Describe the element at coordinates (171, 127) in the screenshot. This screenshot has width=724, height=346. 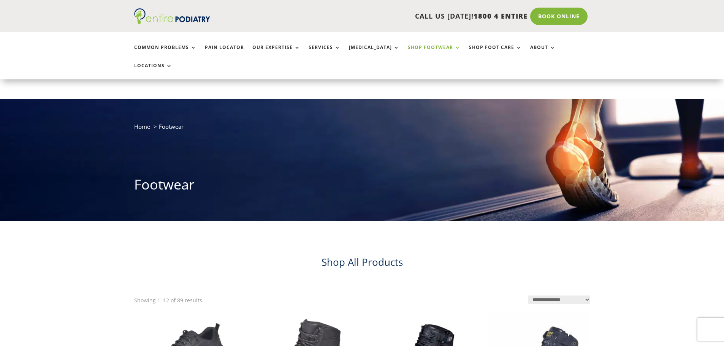
I see `span: Footwear` at that location.